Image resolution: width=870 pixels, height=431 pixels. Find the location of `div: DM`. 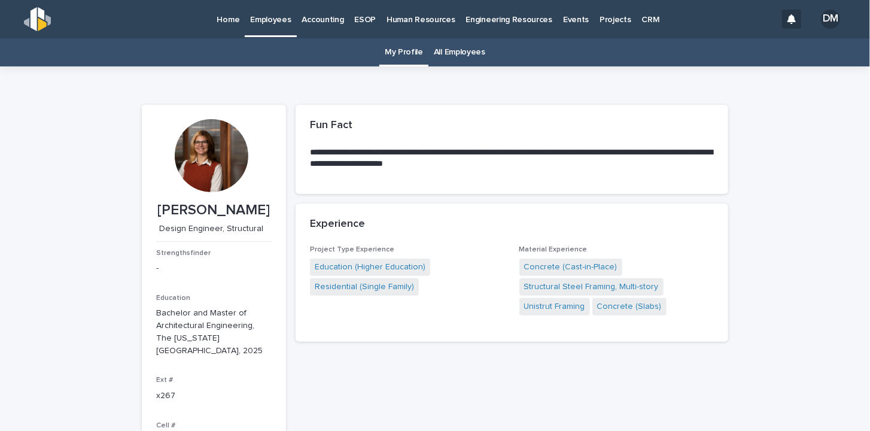

div: DM is located at coordinates (831, 19).